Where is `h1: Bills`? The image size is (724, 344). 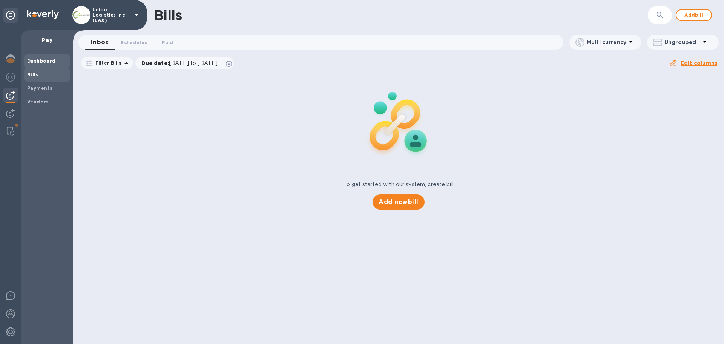 h1: Bills is located at coordinates (168, 15).